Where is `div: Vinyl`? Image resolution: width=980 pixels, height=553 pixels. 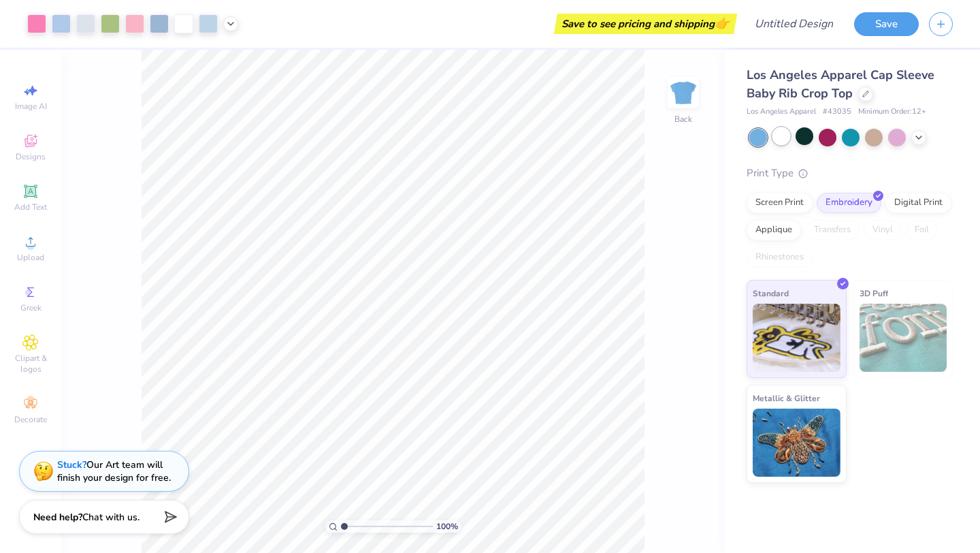
div: Vinyl is located at coordinates (883, 230).